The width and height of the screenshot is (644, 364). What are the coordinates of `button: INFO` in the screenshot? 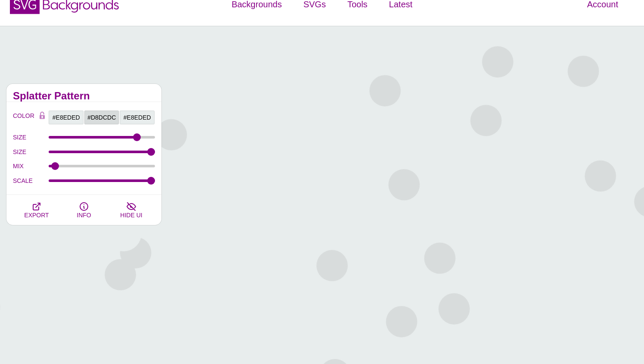 It's located at (84, 210).